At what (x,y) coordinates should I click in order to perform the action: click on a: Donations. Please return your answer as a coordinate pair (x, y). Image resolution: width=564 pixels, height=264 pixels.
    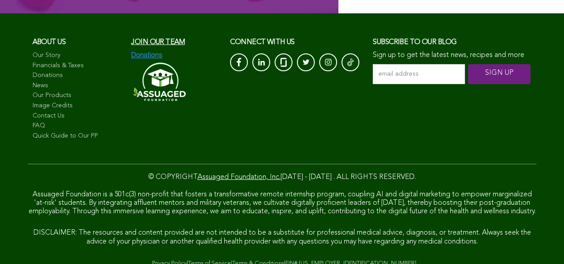
    Looking at the image, I should click on (78, 76).